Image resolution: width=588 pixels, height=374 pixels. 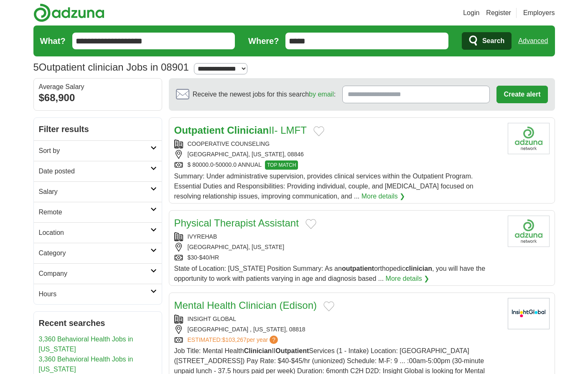 What do you see at coordinates (338, 258) in the screenshot?
I see `div: $30-$40/HR` at bounding box center [338, 258].